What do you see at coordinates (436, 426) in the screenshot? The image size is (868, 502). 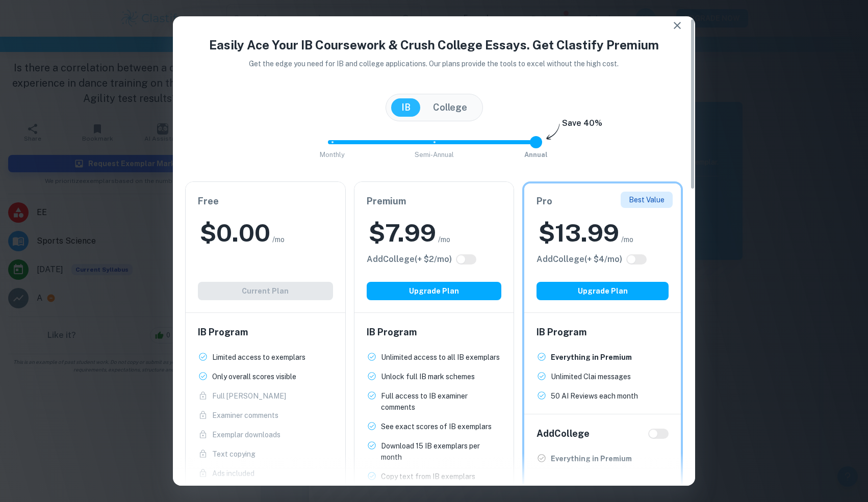 I see `p: See exact scores of IB exemplars` at bounding box center [436, 426].